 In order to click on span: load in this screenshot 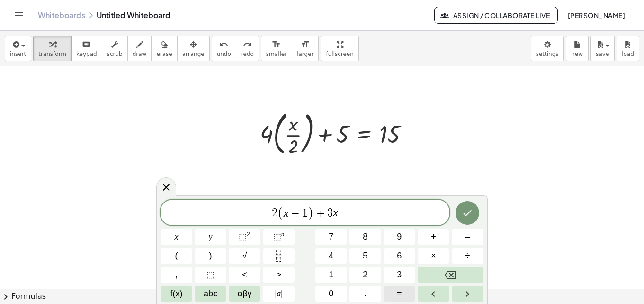, I will do `click(628, 54)`.